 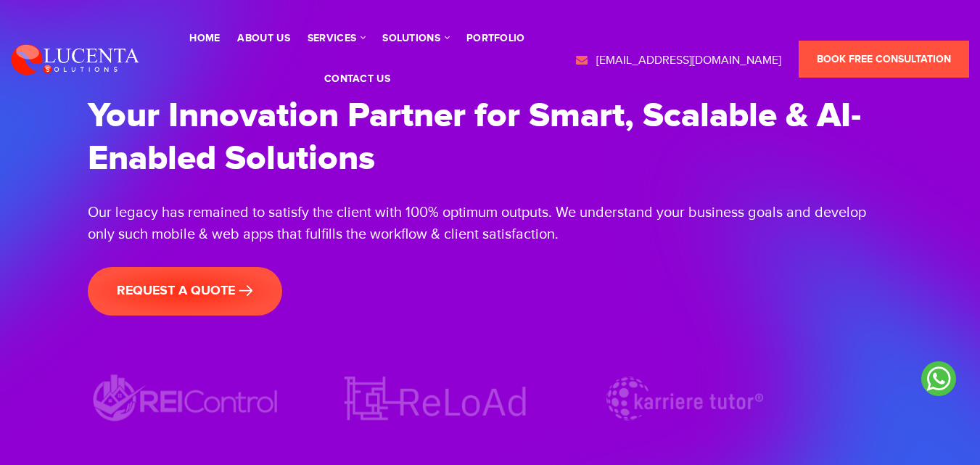 I want to click on img: ReLoAd, so click(x=435, y=399).